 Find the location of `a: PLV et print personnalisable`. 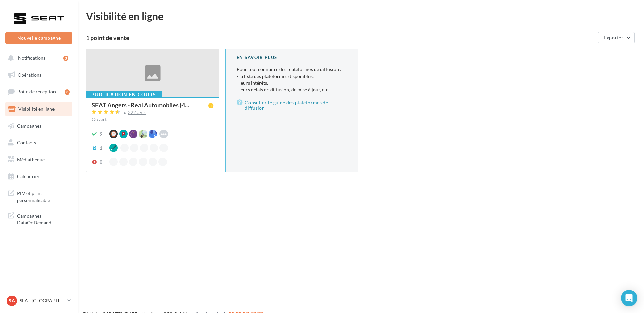

a: PLV et print personnalisable is located at coordinates (39, 196).